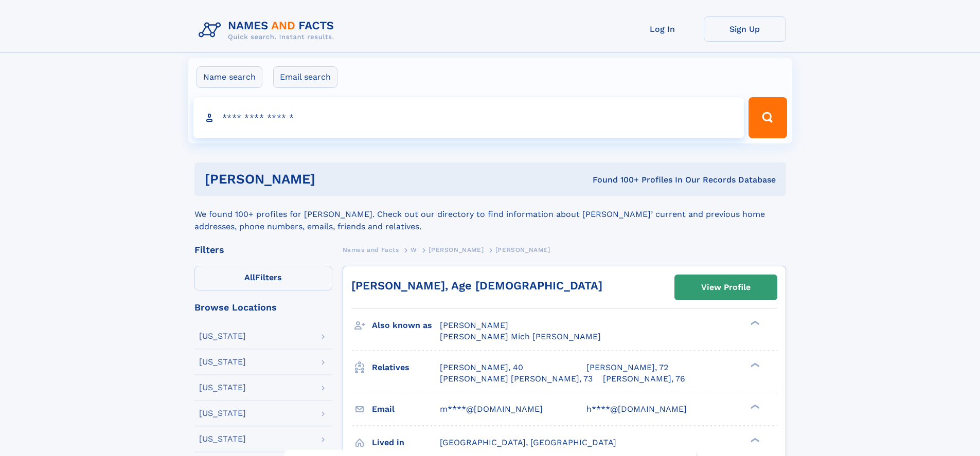 Image resolution: width=980 pixels, height=456 pixels. Describe the element at coordinates (405, 409) in the screenshot. I see `h3: Email` at that location.